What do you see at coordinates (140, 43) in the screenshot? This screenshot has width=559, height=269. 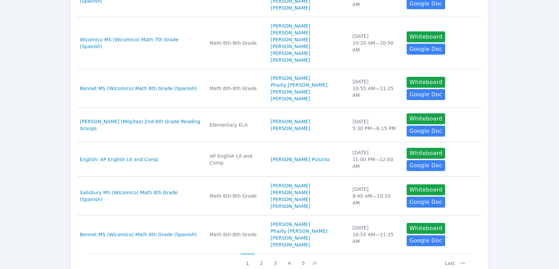 I see `span: Wicomico MS (Wicomico) Math 7th Grade (Spanish)` at bounding box center [140, 43].